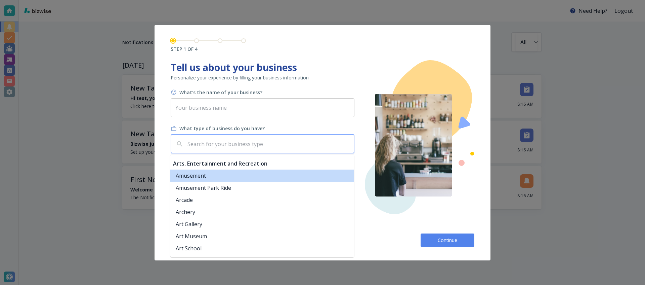 This screenshot has height=285, width=645. What do you see at coordinates (447, 240) in the screenshot?
I see `button: Continue` at bounding box center [447, 240].